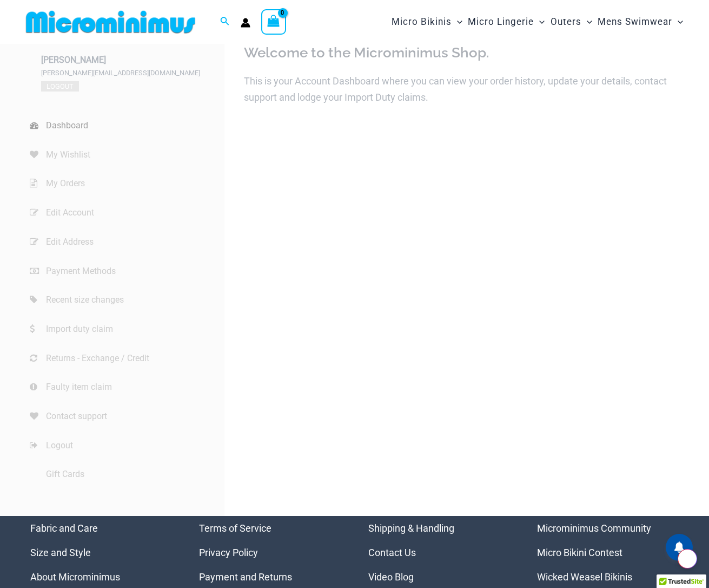  Describe the element at coordinates (235, 528) in the screenshot. I see `a: Terms of Service` at that location.